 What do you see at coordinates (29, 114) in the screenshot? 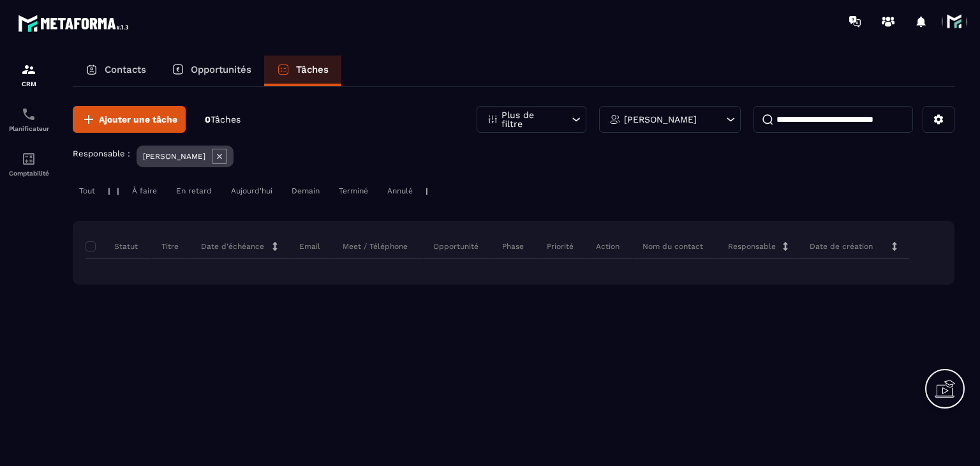
I see `img: scheduler` at bounding box center [29, 114].